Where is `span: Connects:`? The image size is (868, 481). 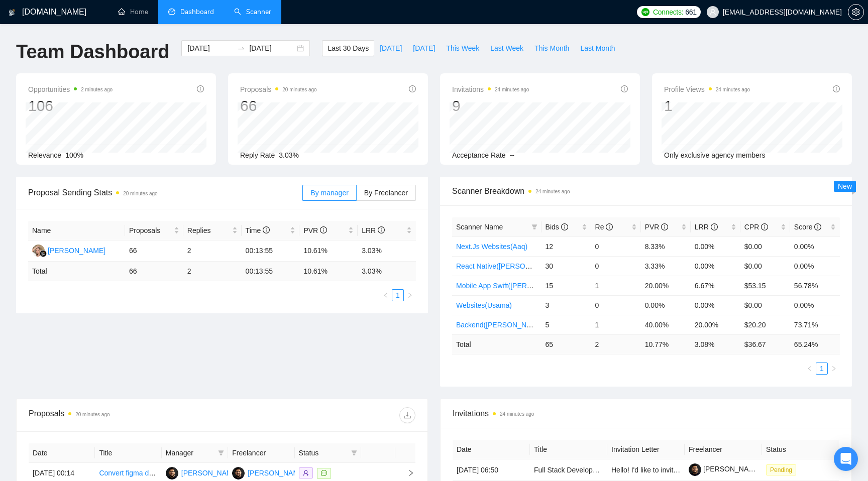
span: Connects: is located at coordinates (668, 12).